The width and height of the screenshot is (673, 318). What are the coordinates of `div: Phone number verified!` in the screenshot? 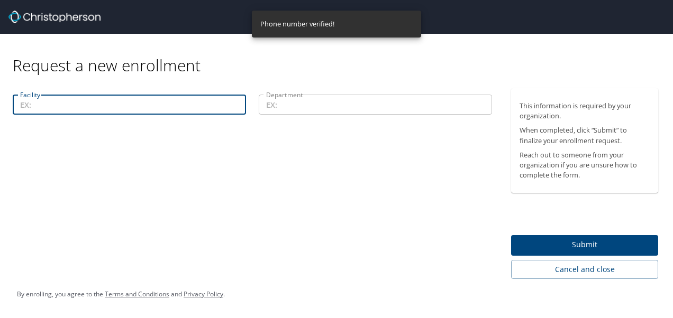 It's located at (297, 24).